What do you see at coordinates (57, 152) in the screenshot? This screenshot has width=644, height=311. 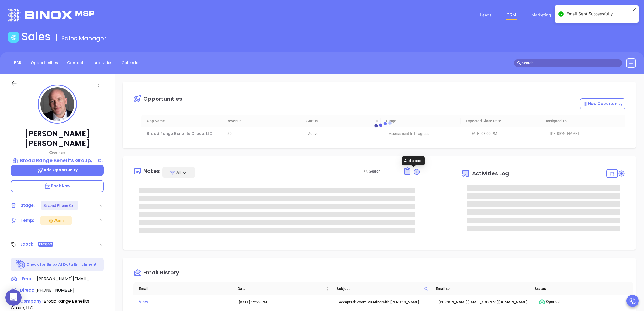 I see `p: Owner` at bounding box center [57, 152].